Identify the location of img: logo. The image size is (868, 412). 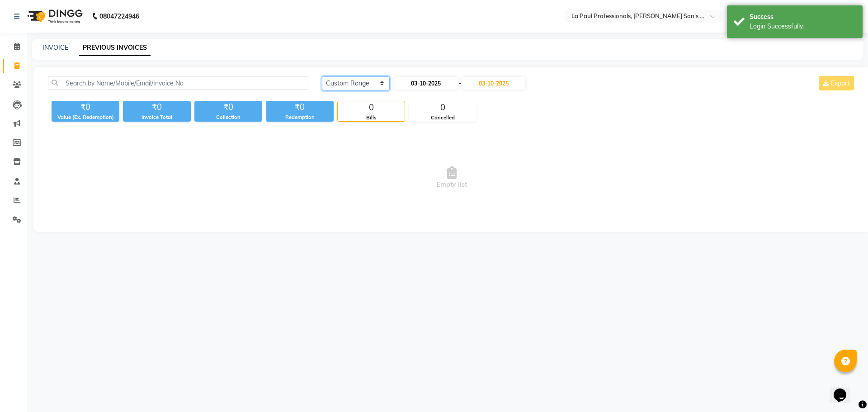
(54, 16).